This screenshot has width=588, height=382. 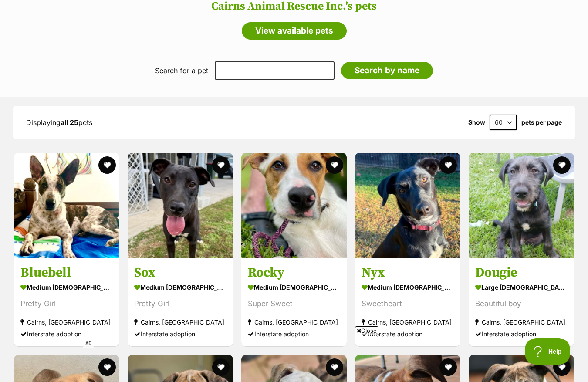 What do you see at coordinates (294, 206) in the screenshot?
I see `img: Rocky` at bounding box center [294, 206].